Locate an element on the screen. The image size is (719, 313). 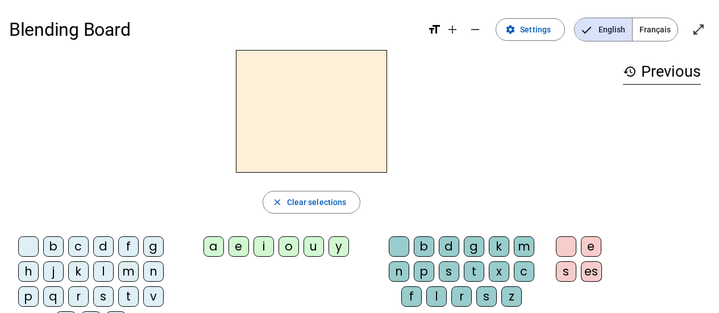
h3: Previous is located at coordinates (661, 72).